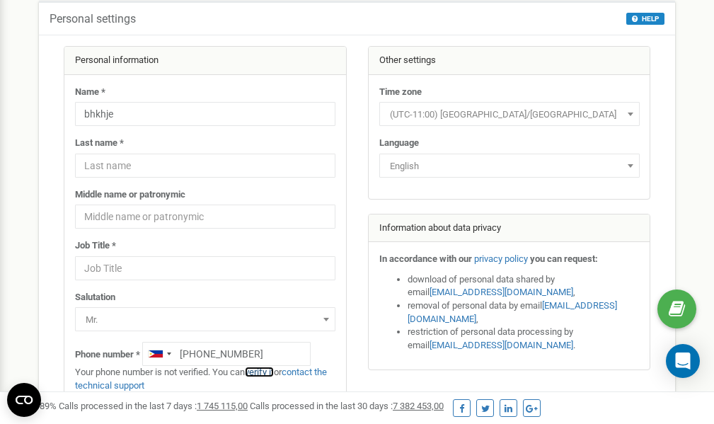 The height and width of the screenshot is (424, 714). What do you see at coordinates (347, 405) in the screenshot?
I see `span: Calls processed in the last 30 days :` at bounding box center [347, 405].